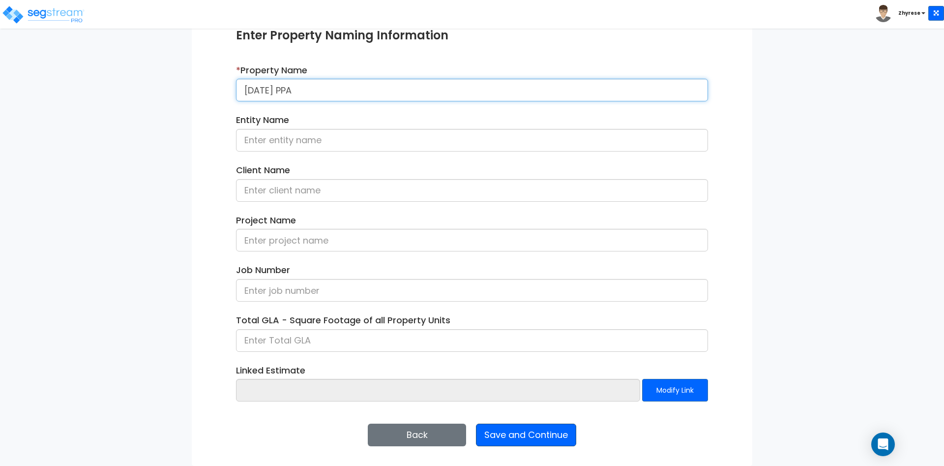 This screenshot has width=944, height=466. Describe the element at coordinates (472, 340) in the screenshot. I see `input: Enter Total GLA` at that location.